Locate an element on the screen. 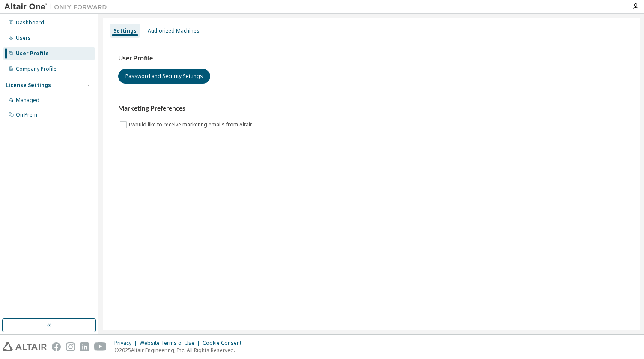  div: User Profile is located at coordinates (32, 54).